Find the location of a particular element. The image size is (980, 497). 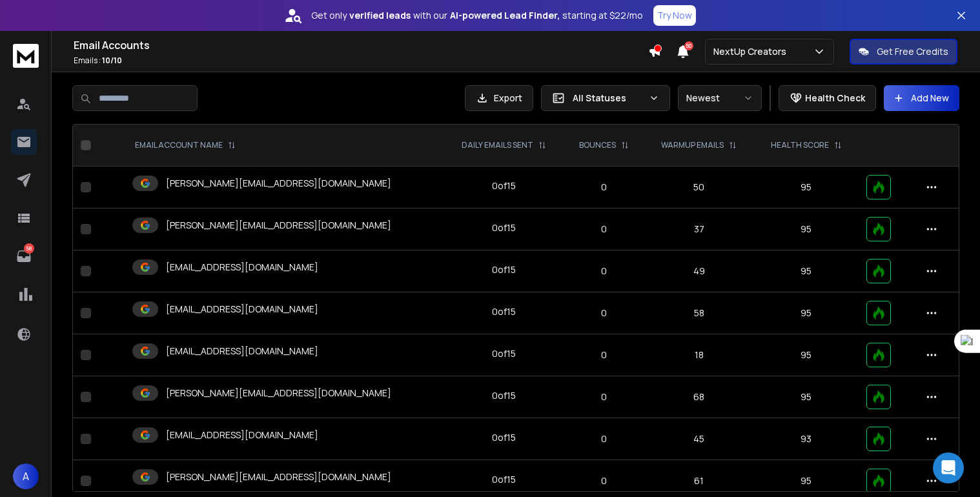

p: All Statuses is located at coordinates (608, 98).